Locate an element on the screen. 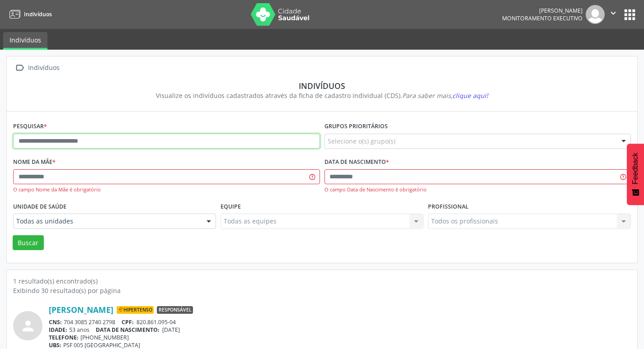 Image resolution: width=644 pixels, height=349 pixels. label: Nome da mãe is located at coordinates (34, 162).